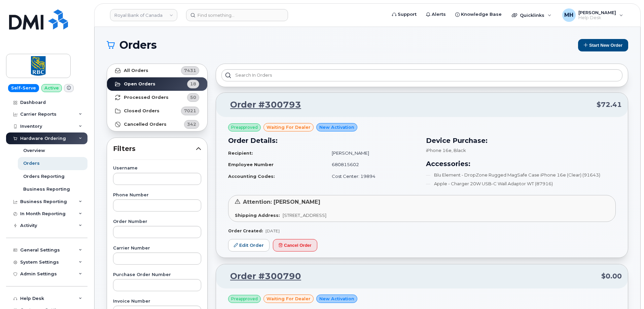 Image resolution: width=644 pixels, height=309 pixels. What do you see at coordinates (245, 231) in the screenshot?
I see `strong: Order Created:` at bounding box center [245, 231].